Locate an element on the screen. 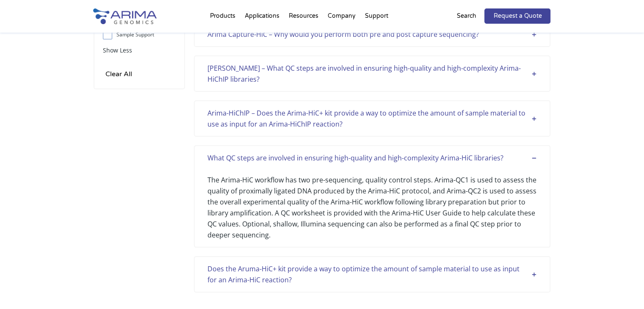 Image resolution: width=644 pixels, height=309 pixels. div: Does the Aruma-HiC+ kit provide a way to optimize the amount of sample material to use as input f... is located at coordinates (372, 274).